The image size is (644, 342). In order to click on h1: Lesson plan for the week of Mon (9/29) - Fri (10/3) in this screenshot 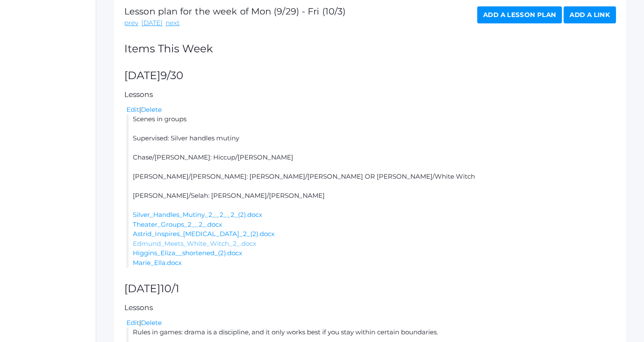, I will do `click(235, 11)`.